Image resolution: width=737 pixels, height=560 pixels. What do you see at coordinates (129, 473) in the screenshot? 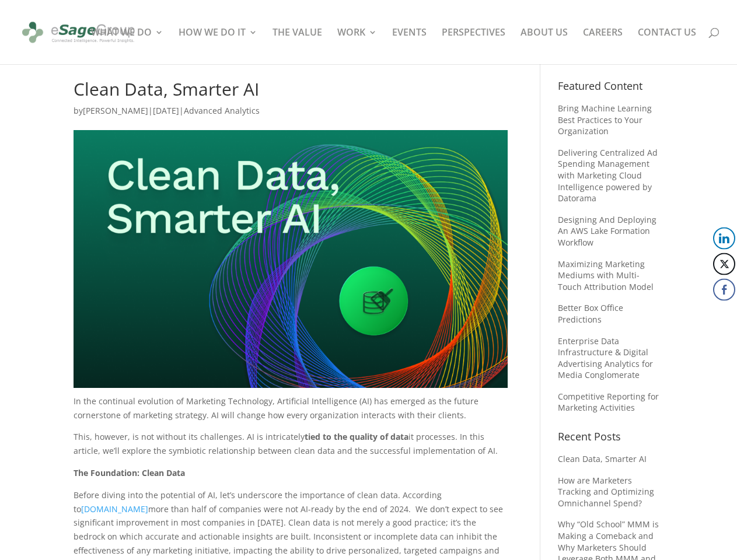
I see `span: The Foundation: Clean Data` at bounding box center [129, 473].